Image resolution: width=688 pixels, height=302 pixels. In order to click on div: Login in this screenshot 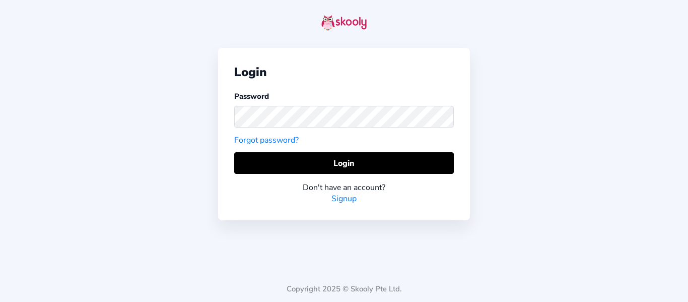, I will do `click(344, 72)`.